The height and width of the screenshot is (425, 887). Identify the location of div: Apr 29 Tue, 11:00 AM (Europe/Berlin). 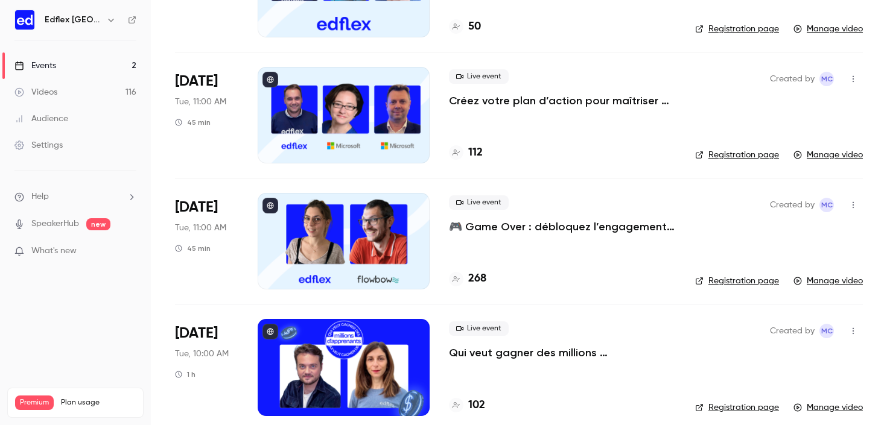
(206, 115).